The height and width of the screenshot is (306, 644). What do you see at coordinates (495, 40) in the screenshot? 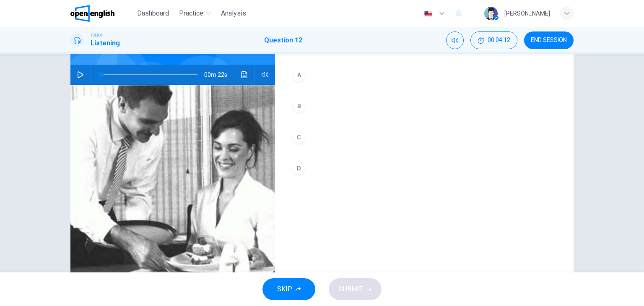
I see `div: Hide` at bounding box center [495, 40].